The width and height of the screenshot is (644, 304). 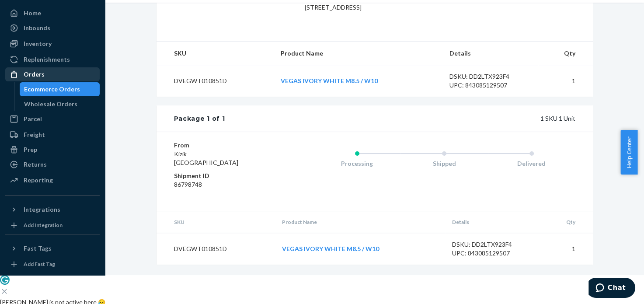 What do you see at coordinates (444, 163) in the screenshot?
I see `div: Shipped` at bounding box center [444, 163].